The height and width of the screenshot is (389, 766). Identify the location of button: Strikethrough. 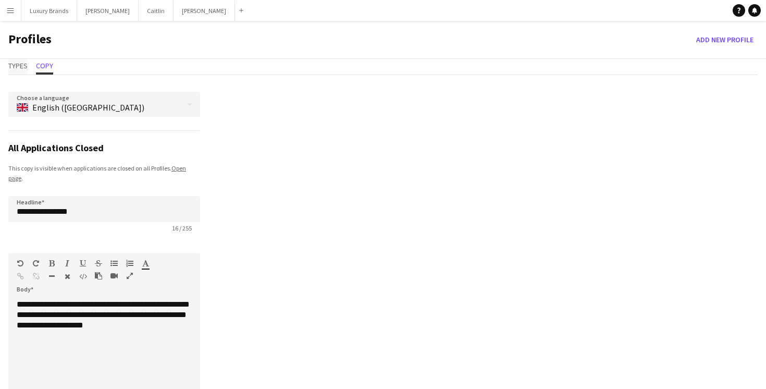
(99, 263).